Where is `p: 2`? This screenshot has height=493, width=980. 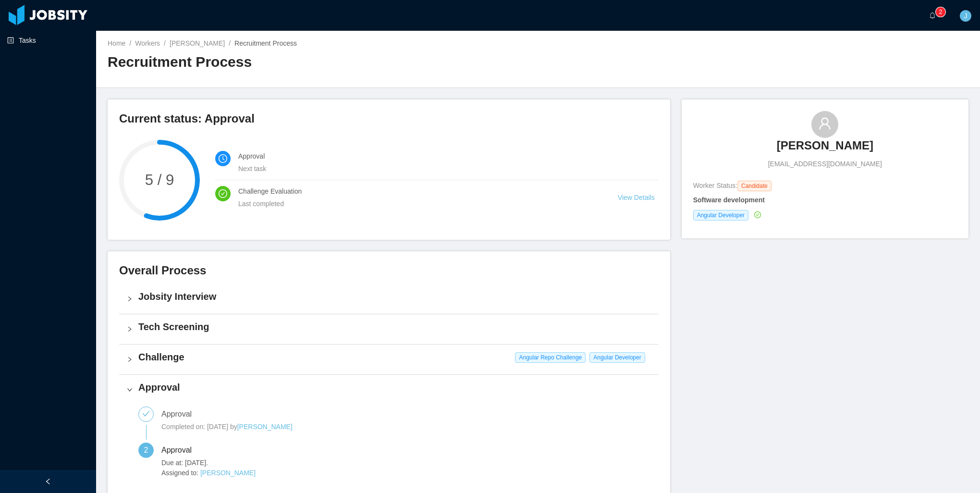
p: 2 is located at coordinates (940, 12).